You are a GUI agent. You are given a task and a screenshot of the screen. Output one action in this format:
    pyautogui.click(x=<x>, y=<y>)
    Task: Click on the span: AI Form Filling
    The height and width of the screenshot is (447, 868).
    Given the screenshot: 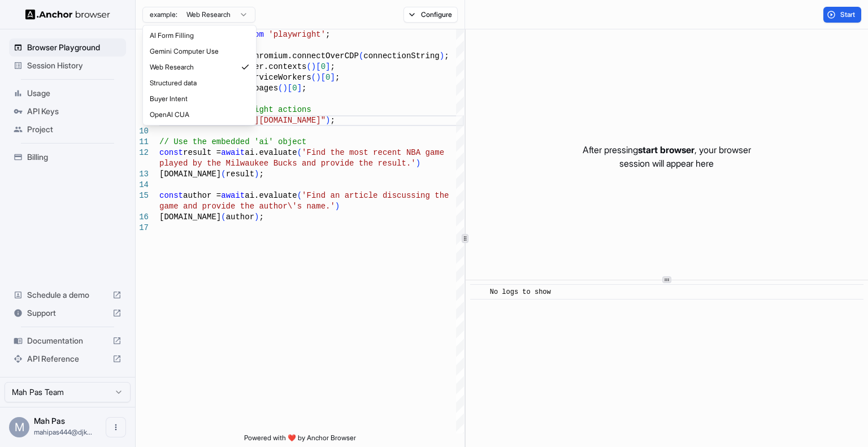 What is the action you would take?
    pyautogui.click(x=172, y=35)
    